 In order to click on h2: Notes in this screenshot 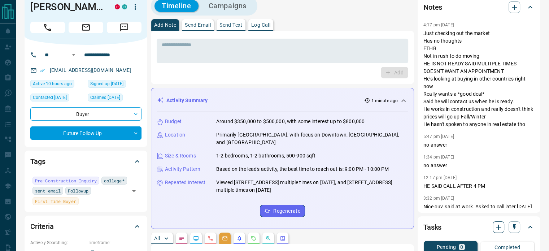, I will do `click(433, 7)`.